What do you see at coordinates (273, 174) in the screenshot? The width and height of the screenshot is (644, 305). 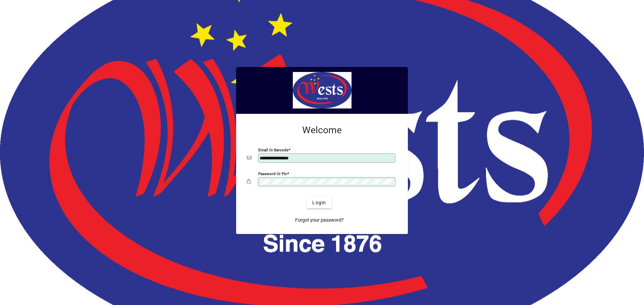 I see `mat-label: Password or Pin` at bounding box center [273, 174].